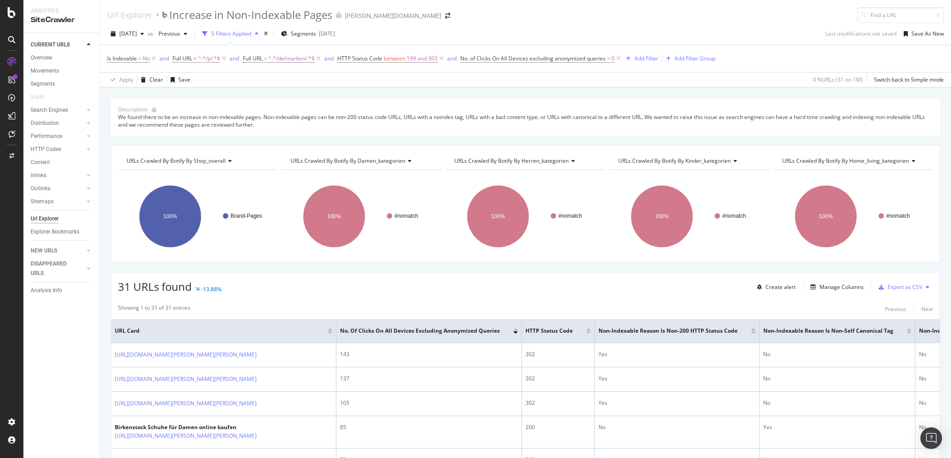  Describe the element at coordinates (613, 59) in the screenshot. I see `span: 0` at that location.